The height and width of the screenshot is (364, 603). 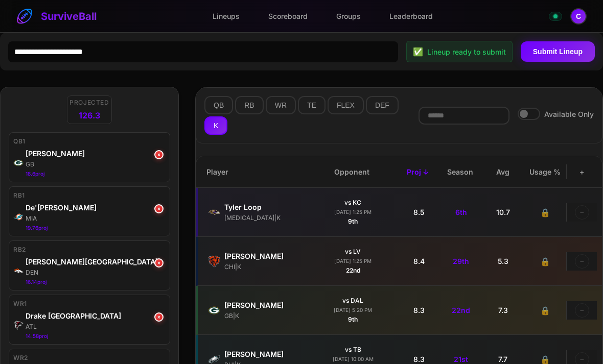 I want to click on button: TE, so click(x=312, y=105).